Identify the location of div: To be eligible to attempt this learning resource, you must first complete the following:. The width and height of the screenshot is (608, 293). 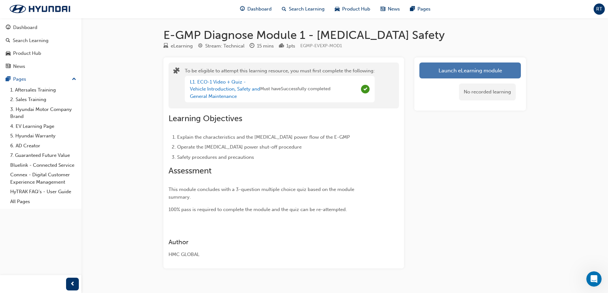
(280, 86).